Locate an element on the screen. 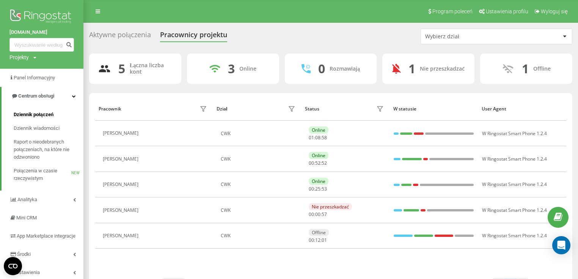 This screenshot has width=578, height=279. a: Dziennik wiadomości is located at coordinates (49, 128).